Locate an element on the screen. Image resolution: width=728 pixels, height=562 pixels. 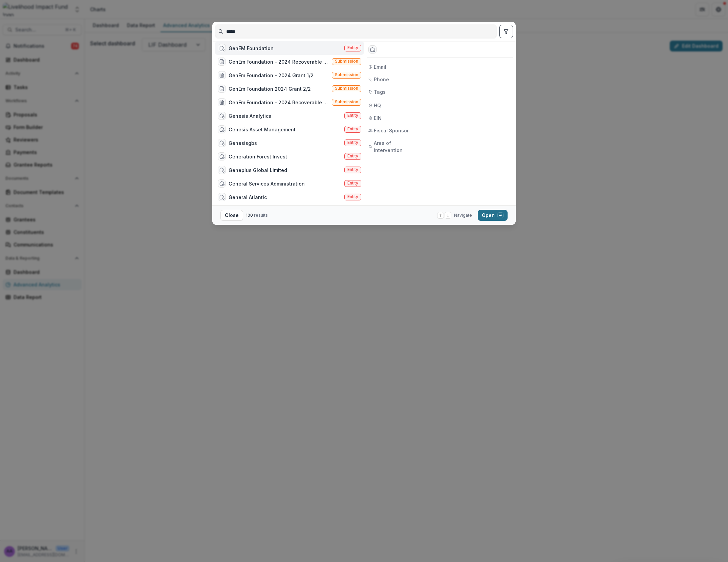
div: GenEm Foundation 2024 Grant 2/2 is located at coordinates (270, 89).